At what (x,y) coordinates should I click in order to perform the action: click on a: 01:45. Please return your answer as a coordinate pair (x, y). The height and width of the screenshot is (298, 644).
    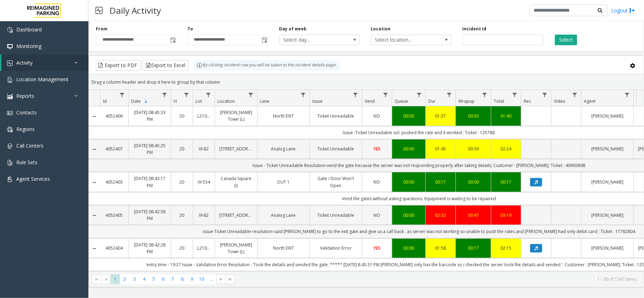
    Looking at the image, I should click on (441, 149).